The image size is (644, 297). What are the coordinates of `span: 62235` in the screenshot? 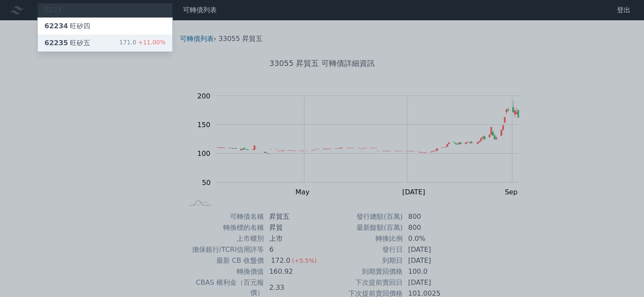 It's located at (56, 43).